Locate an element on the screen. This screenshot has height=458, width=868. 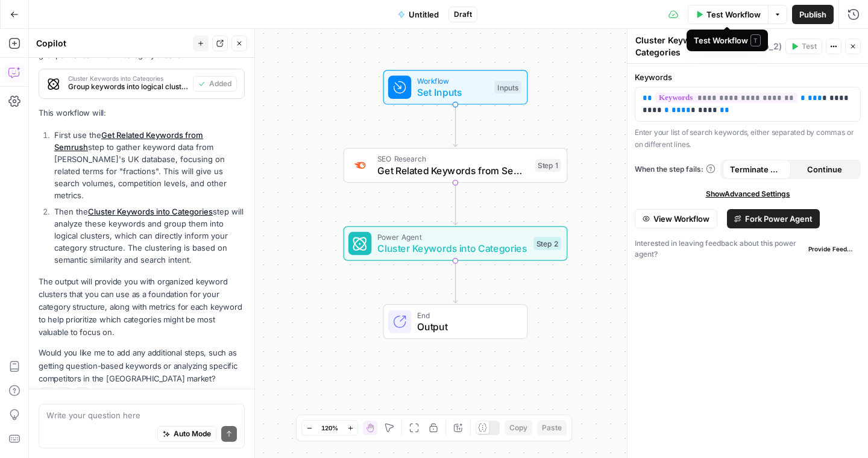
g: Edge from step_1 to step_2 is located at coordinates (455, 204).